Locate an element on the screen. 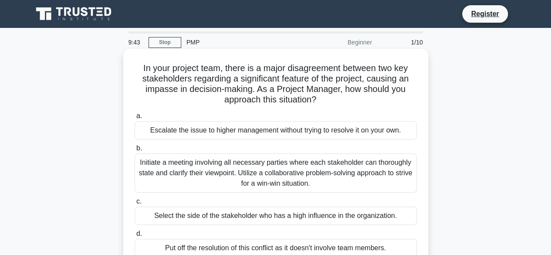 The height and width of the screenshot is (255, 551). a: Register is located at coordinates (485, 13).